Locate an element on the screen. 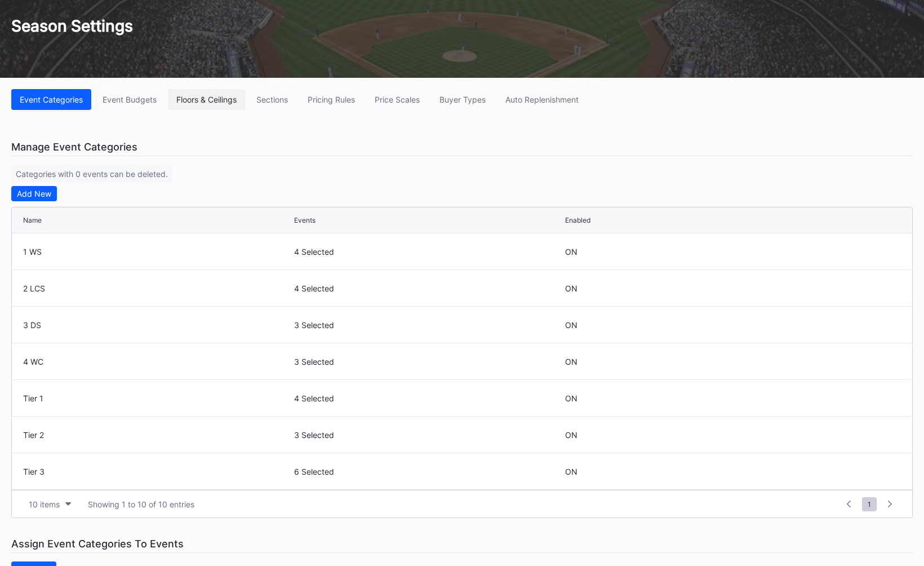 Image resolution: width=924 pixels, height=566 pixels. a: Buyer Types is located at coordinates (462, 99).